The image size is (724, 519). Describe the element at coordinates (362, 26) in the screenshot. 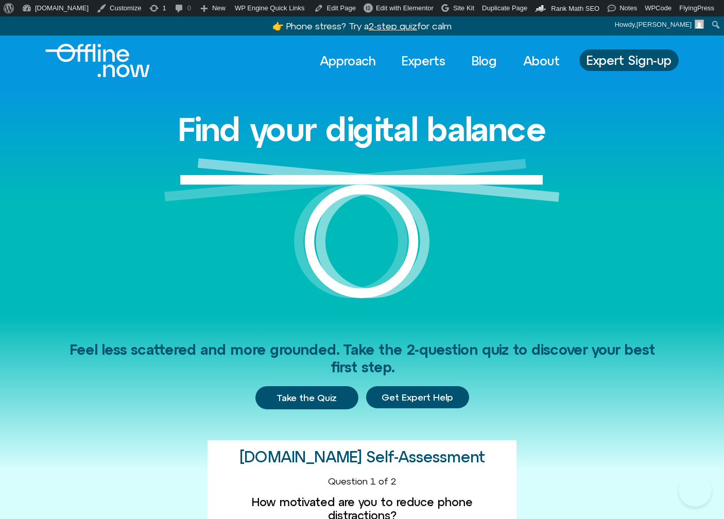

I see `a: 👉 Phone stress? Try a2-step quizfor calm` at that location.